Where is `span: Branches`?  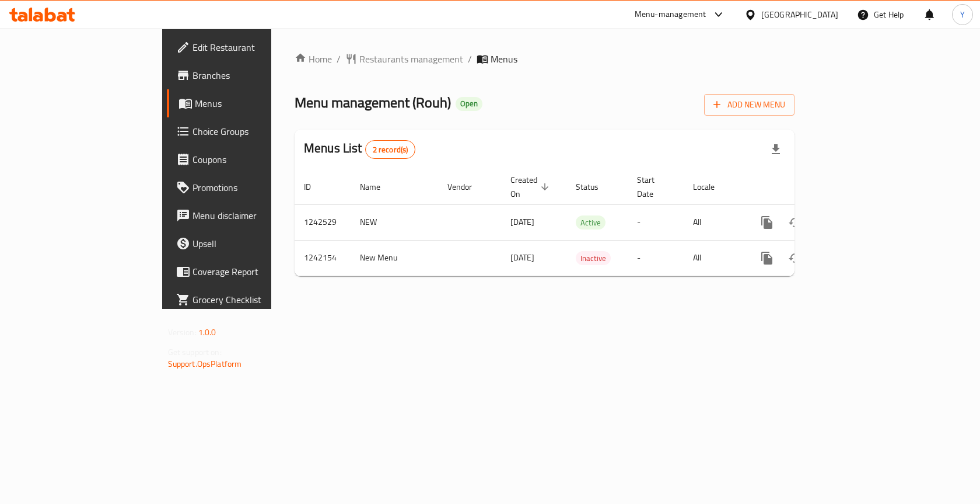
span: Branches is located at coordinates (254, 75).